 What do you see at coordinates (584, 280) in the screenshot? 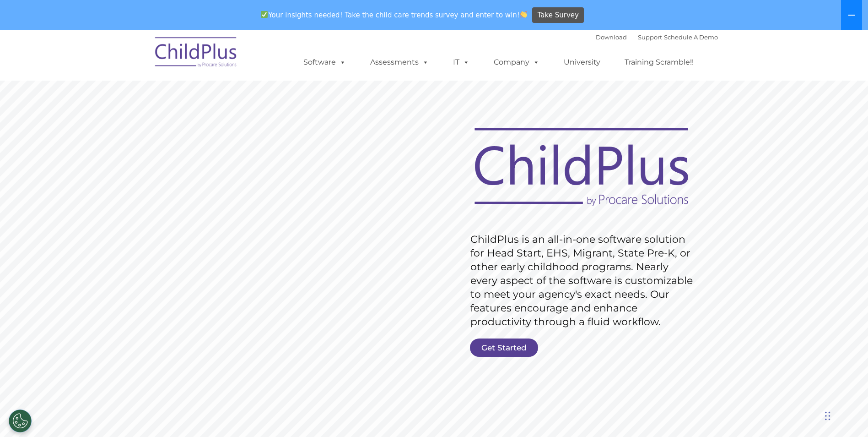
I see `rs-layer: ChildPlus is an all-in-one software solution for Head Start, EHS, Migrant, State Pre-K, or other ...` at bounding box center [584, 280].